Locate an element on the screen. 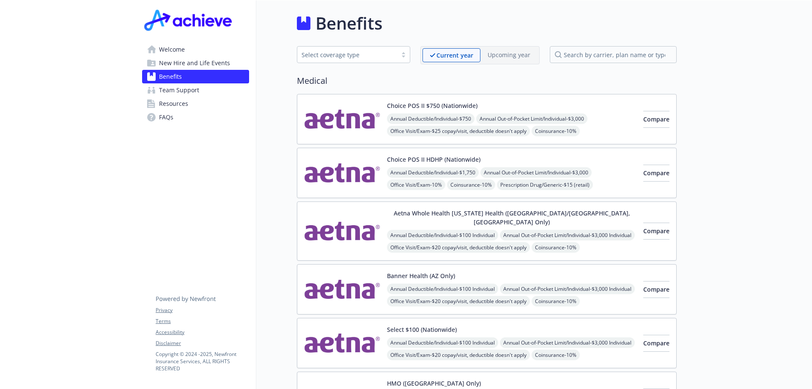  span: Office Visit/Exam - $25 copay/visit, deductible doesn't apply is located at coordinates (459, 131).